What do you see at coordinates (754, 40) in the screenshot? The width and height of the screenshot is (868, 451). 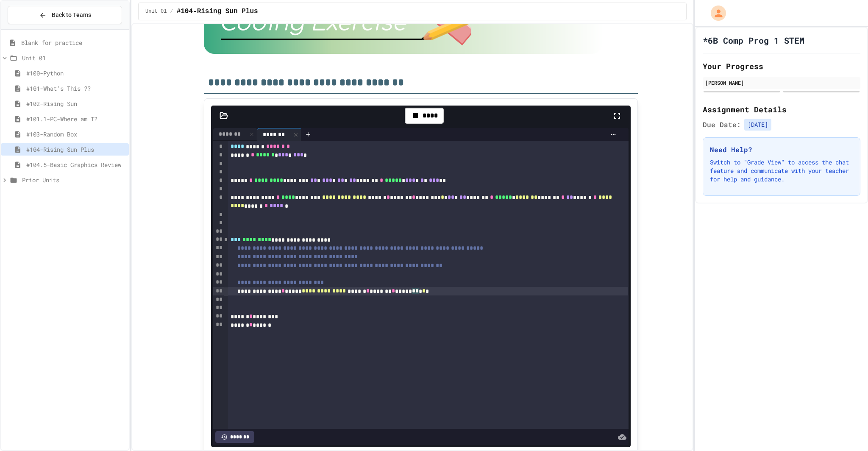 I see `h1: *6B Comp Prog 1 STEM` at bounding box center [754, 40].